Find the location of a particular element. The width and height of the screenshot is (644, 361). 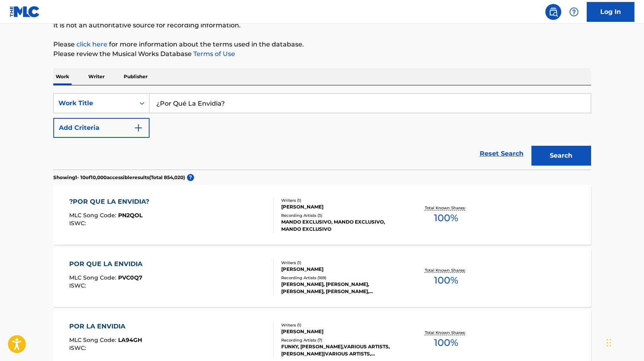

form: Search Form is located at coordinates (322, 132).